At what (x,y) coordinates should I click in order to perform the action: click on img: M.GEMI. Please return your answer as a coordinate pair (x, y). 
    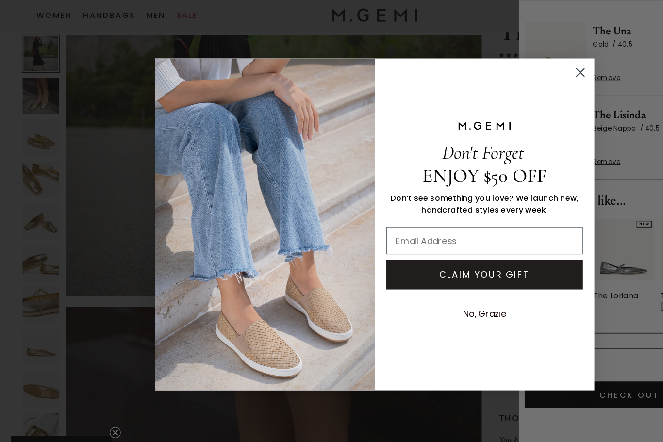
    Looking at the image, I should click on (429, 134).